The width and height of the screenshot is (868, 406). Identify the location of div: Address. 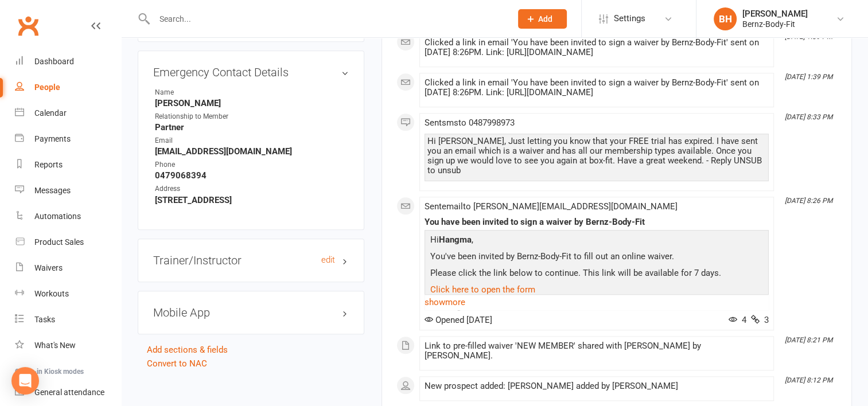
(202, 189).